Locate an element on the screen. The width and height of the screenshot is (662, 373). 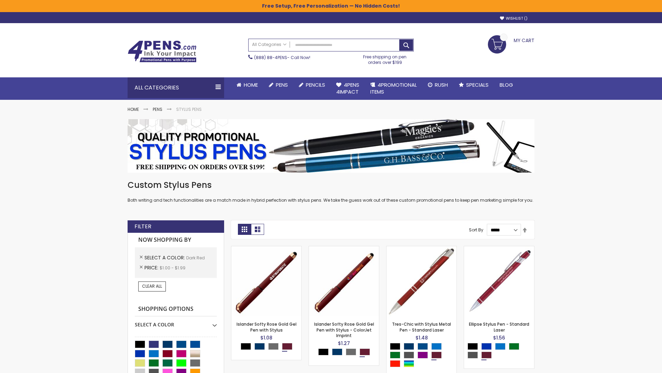
span: Specials is located at coordinates (478, 85).